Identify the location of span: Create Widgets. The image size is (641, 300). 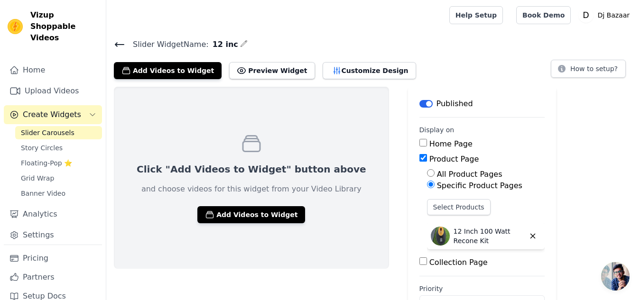
(52, 115).